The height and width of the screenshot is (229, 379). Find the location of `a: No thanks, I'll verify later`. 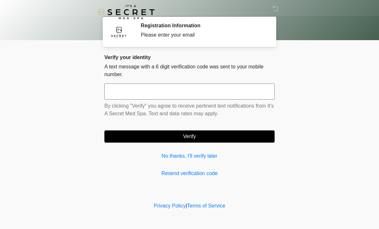

a: No thanks, I'll verify later is located at coordinates (190, 156).